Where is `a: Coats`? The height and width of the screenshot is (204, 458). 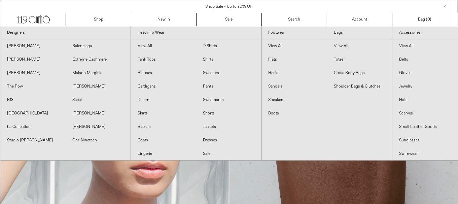
a: Coats is located at coordinates (163, 140).